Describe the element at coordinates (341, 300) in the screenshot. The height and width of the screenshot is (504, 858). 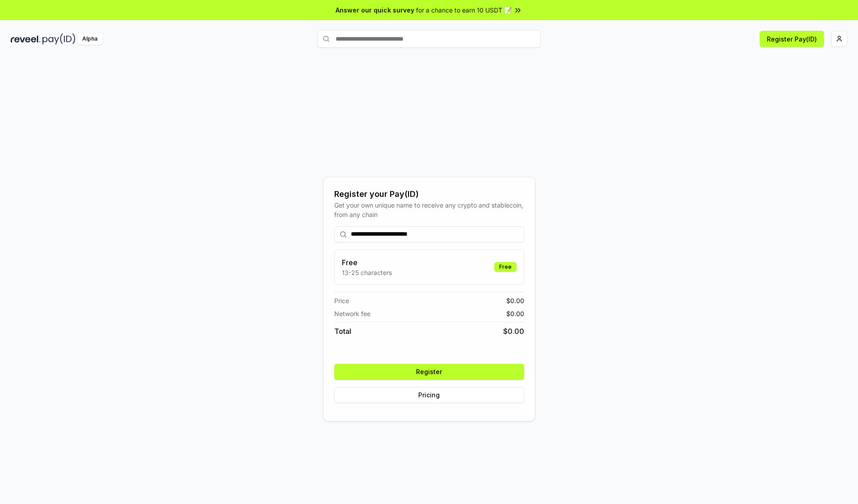
I see `span: Price` at that location.